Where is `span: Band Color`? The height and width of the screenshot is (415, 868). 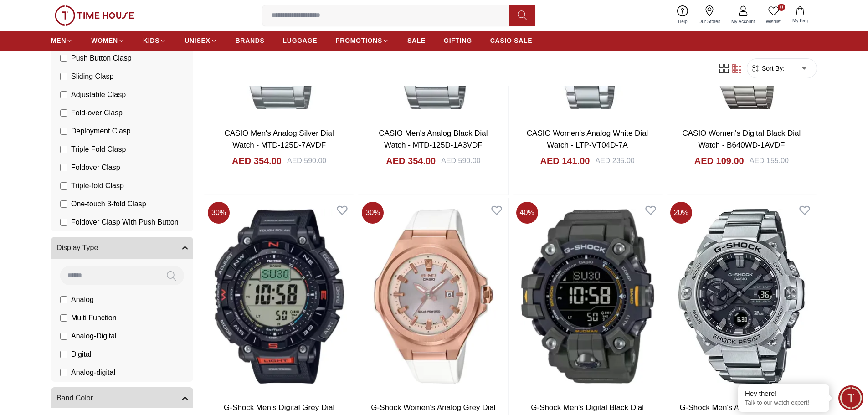
span: Band Color is located at coordinates (75, 398).